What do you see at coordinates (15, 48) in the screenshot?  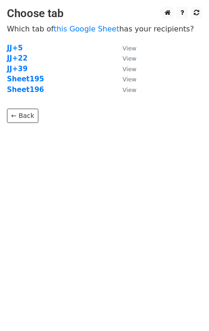 I see `strong: JJ+5` at bounding box center [15, 48].